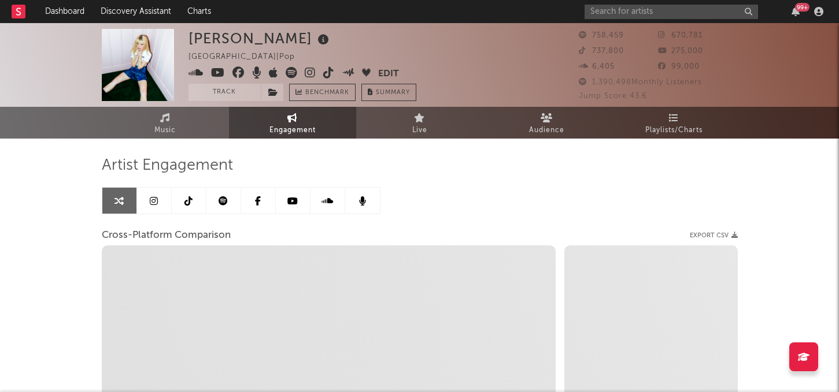 The height and width of the screenshot is (392, 839). What do you see at coordinates (322, 92) in the screenshot?
I see `a: Benchmark` at bounding box center [322, 92].